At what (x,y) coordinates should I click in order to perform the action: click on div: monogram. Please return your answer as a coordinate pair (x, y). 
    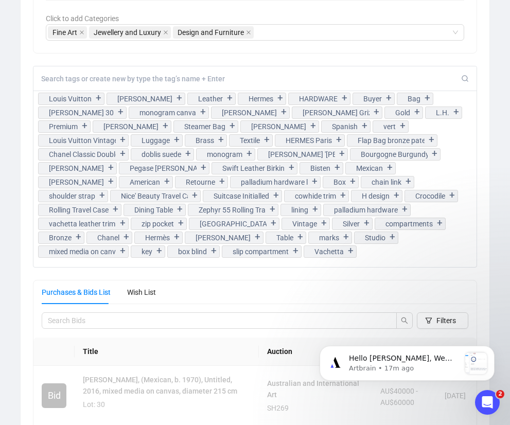
    Looking at the image, I should click on (224, 154).